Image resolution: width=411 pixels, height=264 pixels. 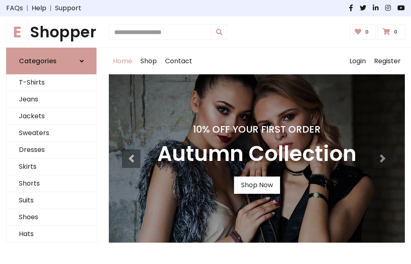 What do you see at coordinates (51, 32) in the screenshot?
I see `a: EShopper` at bounding box center [51, 32].